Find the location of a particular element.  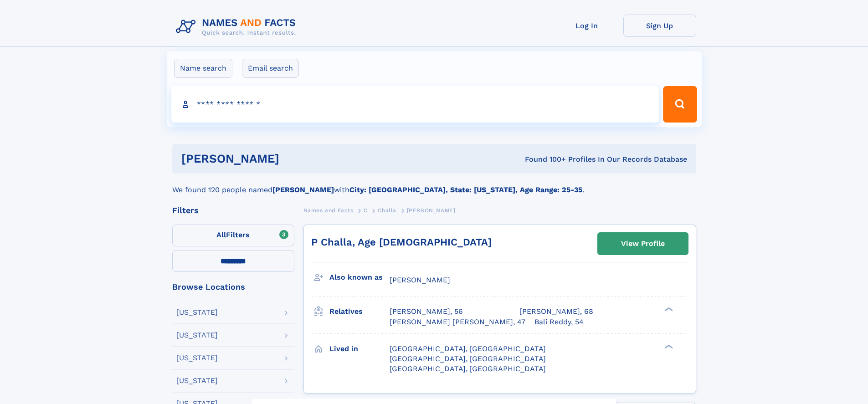

div: Found 100+ Profiles In Our Records Database is located at coordinates (544, 159).